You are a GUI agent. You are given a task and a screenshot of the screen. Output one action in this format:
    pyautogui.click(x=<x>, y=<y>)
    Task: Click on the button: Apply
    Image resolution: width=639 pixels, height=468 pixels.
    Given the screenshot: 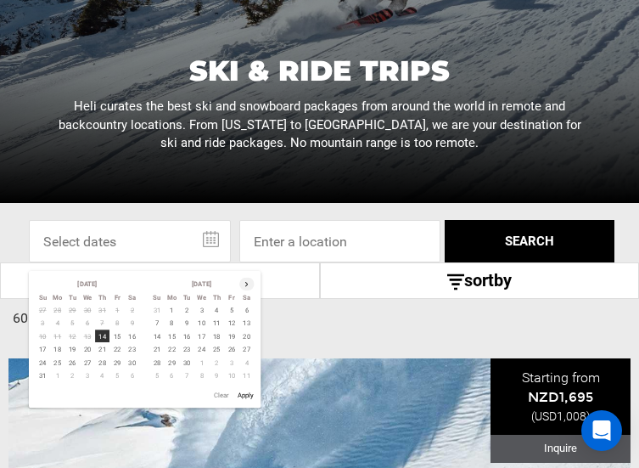 What is the action you would take?
    pyautogui.click(x=245, y=395)
    